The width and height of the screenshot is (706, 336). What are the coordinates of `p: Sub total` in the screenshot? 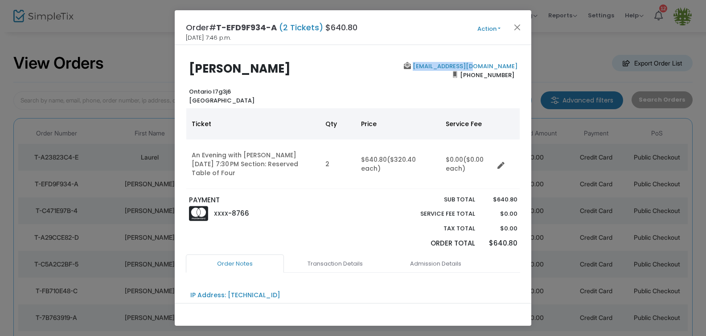 It's located at (437, 200).